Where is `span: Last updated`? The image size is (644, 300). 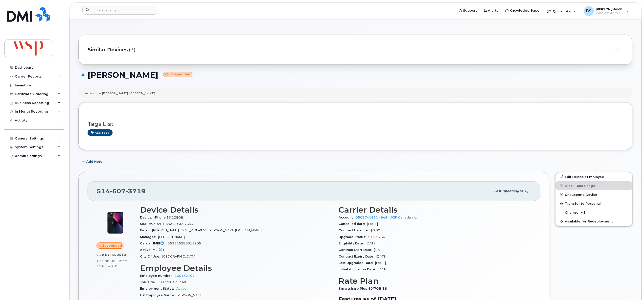 span: Last updated is located at coordinates (505, 191).